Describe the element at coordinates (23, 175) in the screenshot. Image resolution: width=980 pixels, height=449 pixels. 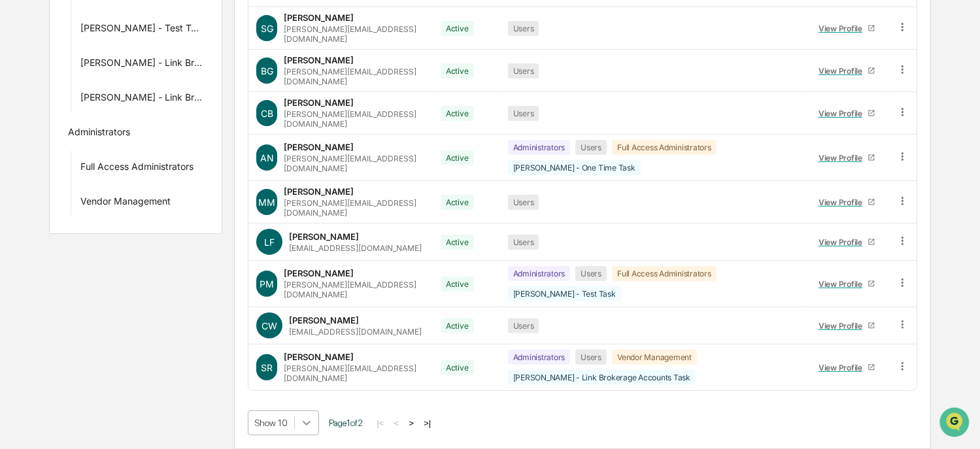
I see `img: Patti Mullin` at that location.